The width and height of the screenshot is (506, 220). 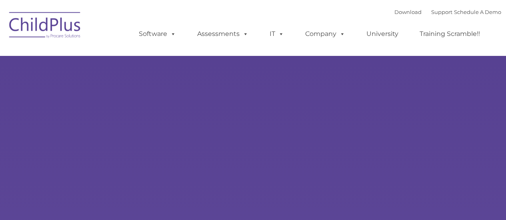 What do you see at coordinates (223, 34) in the screenshot?
I see `a: Assessments` at bounding box center [223, 34].